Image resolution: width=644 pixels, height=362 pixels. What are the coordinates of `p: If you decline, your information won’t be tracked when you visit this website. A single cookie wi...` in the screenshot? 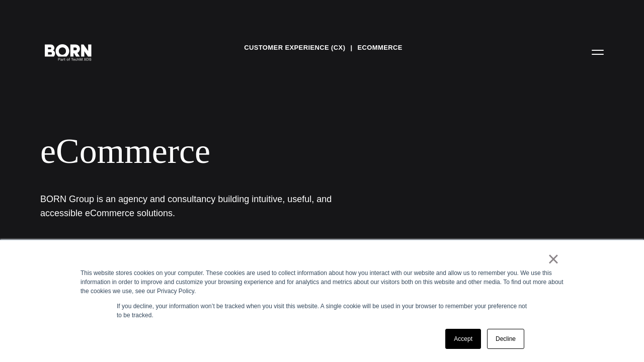 It's located at (322, 311).